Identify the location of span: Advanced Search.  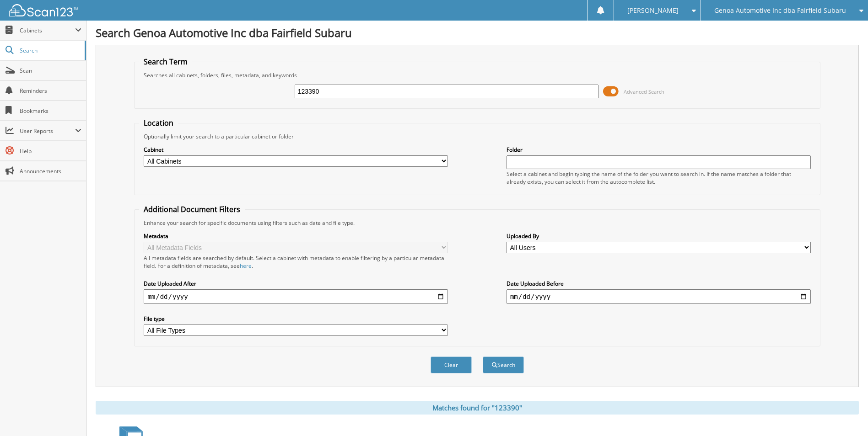
(644, 91).